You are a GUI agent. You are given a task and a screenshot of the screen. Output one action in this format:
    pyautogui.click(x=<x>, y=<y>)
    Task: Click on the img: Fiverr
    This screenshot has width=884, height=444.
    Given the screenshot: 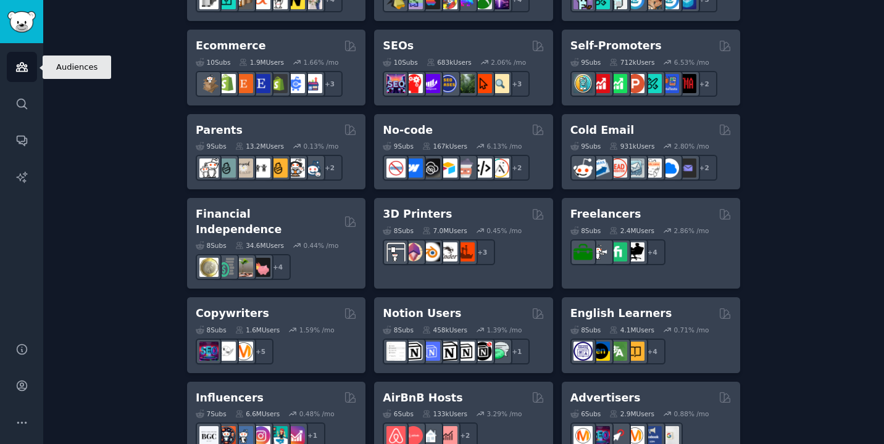 What is the action you would take?
    pyautogui.click(x=617, y=252)
    